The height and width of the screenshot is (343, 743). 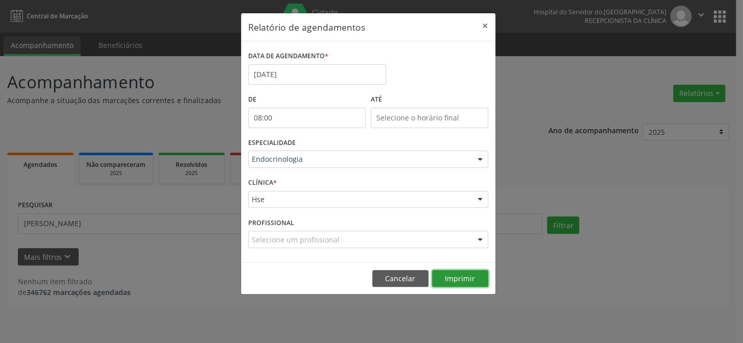 I want to click on label: DATA DE AGENDAMENTO, so click(x=288, y=56).